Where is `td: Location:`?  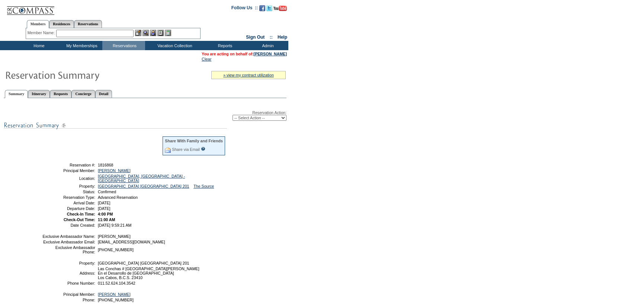
td: Location: is located at coordinates (68, 179).